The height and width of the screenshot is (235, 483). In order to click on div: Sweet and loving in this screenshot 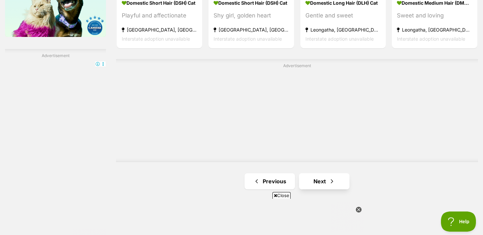, I will do `click(434, 15)`.